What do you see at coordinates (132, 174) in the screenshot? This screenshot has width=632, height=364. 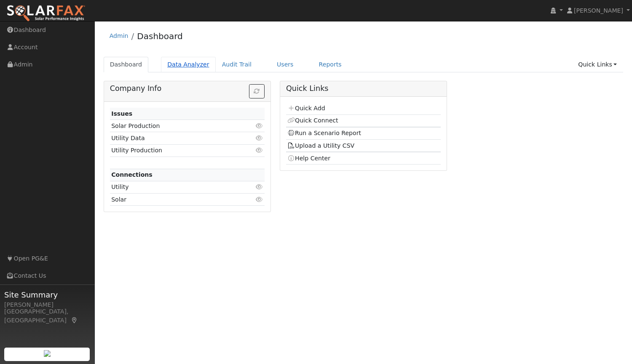 I see `strong: Connections` at bounding box center [132, 174].